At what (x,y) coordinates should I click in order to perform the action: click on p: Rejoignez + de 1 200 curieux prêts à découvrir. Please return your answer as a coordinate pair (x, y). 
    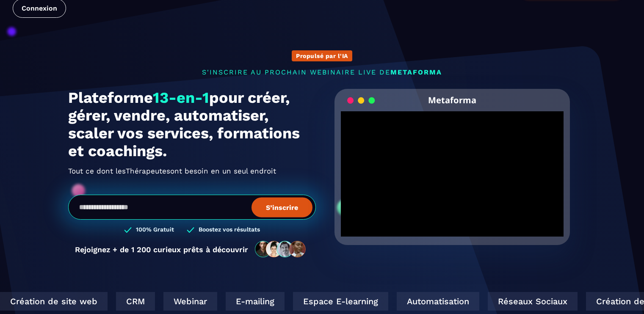
    Looking at the image, I should click on (161, 249).